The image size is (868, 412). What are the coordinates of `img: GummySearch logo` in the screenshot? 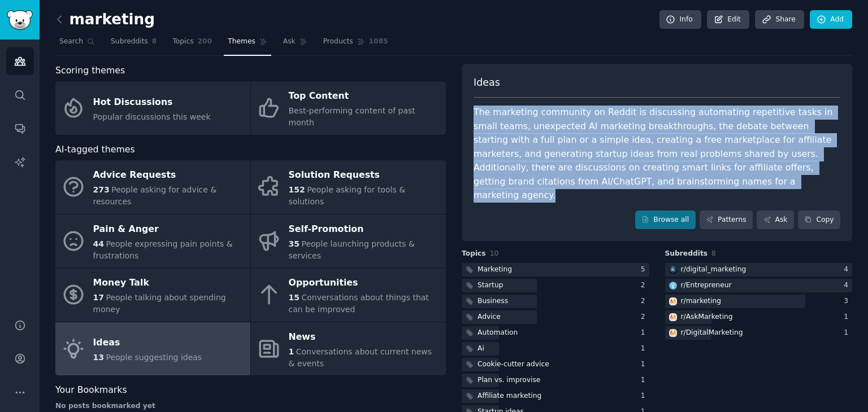 It's located at (20, 20).